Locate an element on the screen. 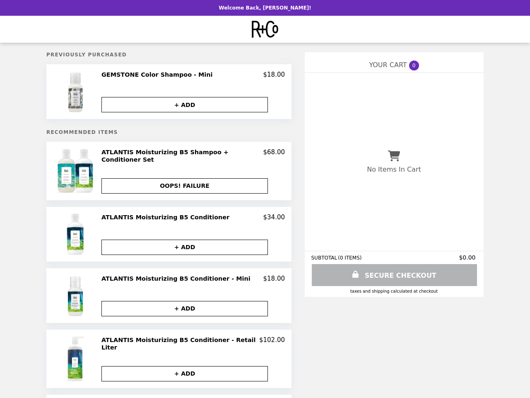 The height and width of the screenshot is (398, 530). h5: Recommended Items is located at coordinates (169, 132).